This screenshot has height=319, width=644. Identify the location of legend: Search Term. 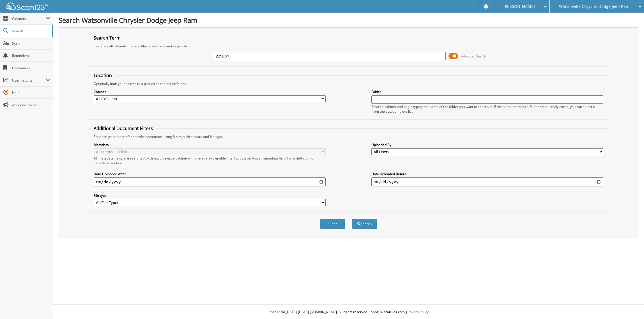
(107, 38).